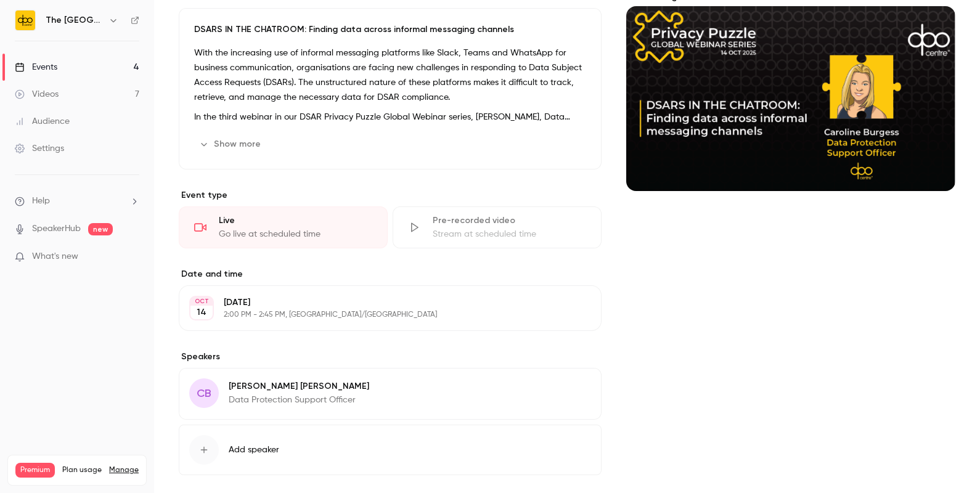 The height and width of the screenshot is (493, 980). I want to click on label: Date and time, so click(391, 275).